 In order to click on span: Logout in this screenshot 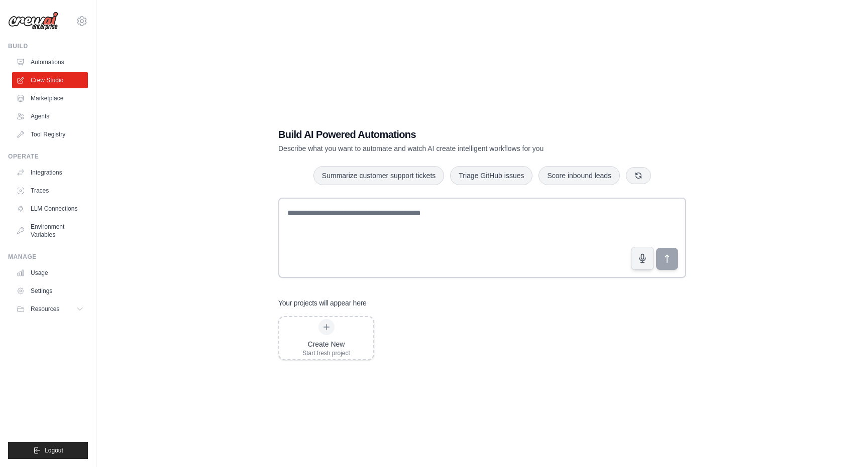, I will do `click(54, 451)`.